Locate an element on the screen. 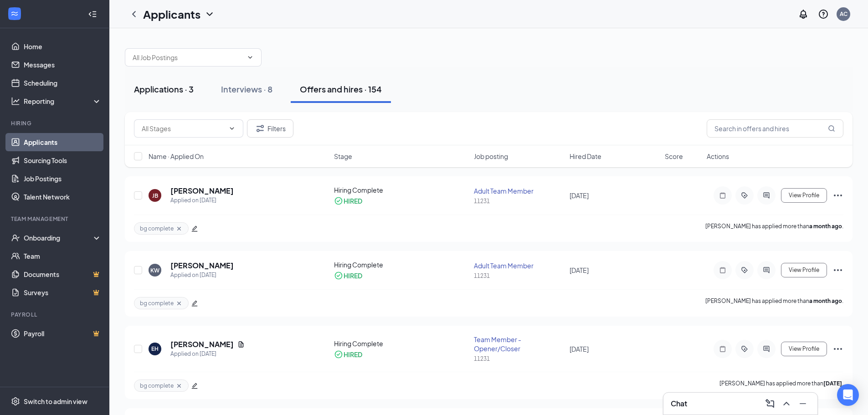 The height and width of the screenshot is (415, 868). span: Actions is located at coordinates (717, 156).